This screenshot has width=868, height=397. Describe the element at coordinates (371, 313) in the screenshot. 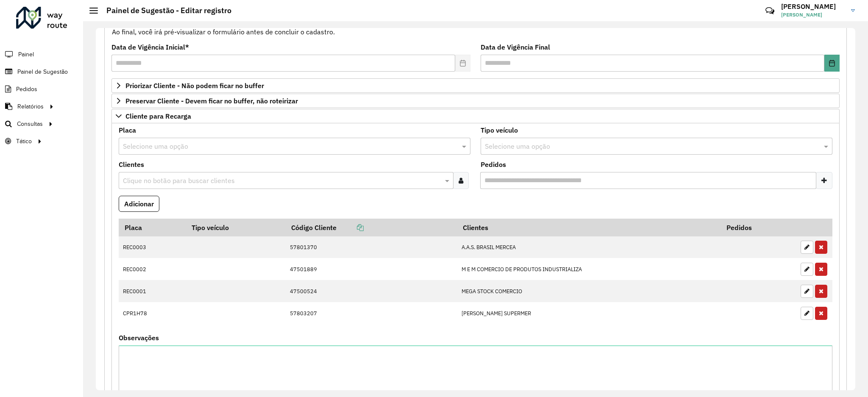

I see `td: 57803207` at that location.